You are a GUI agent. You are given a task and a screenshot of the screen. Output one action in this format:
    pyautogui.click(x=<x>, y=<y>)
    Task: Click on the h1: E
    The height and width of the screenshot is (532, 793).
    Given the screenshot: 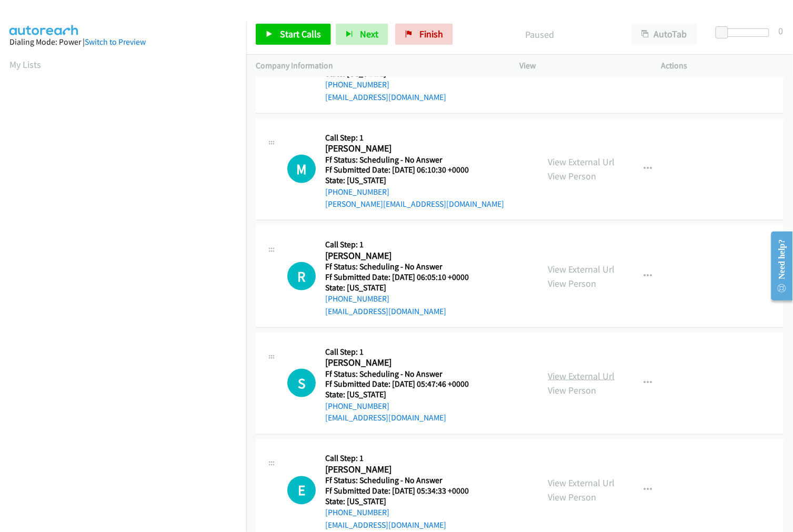 What is the action you would take?
    pyautogui.click(x=302, y=490)
    